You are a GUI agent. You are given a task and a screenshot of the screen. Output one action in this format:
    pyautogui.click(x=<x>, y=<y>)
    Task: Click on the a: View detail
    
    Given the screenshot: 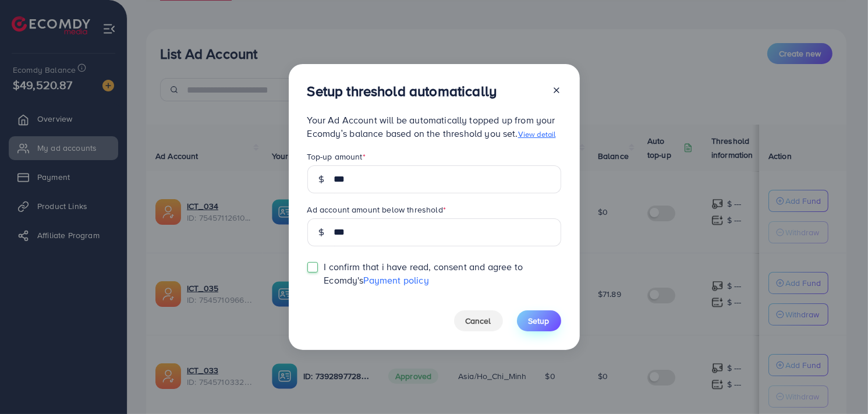 What is the action you would take?
    pyautogui.click(x=537, y=134)
    